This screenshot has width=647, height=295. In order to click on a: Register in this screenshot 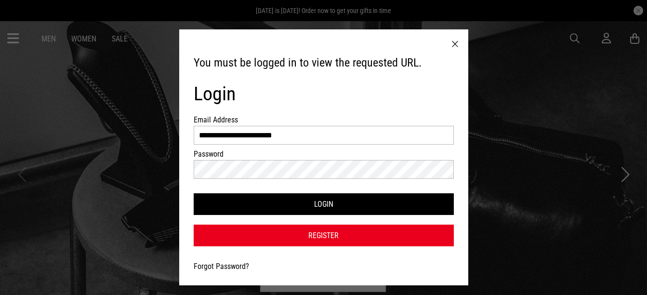, I will do `click(324, 235)`.